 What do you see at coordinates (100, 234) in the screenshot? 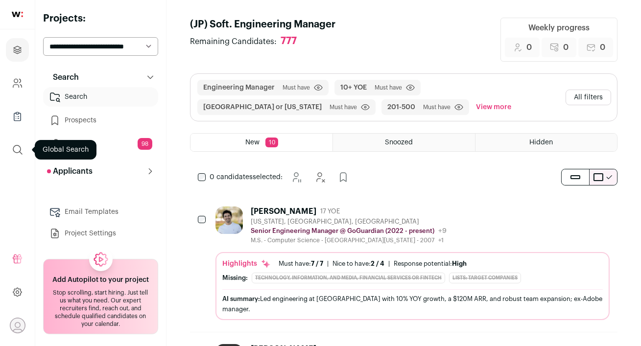
I see `a: Project Settings` at bounding box center [100, 234].